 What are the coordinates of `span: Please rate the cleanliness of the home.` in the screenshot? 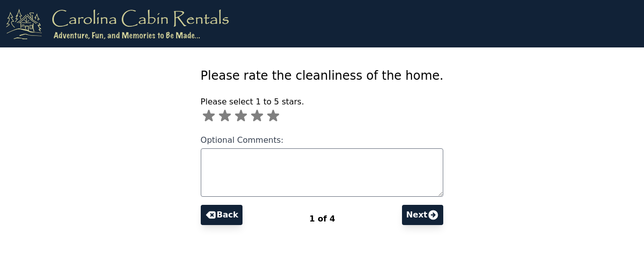 It's located at (322, 76).